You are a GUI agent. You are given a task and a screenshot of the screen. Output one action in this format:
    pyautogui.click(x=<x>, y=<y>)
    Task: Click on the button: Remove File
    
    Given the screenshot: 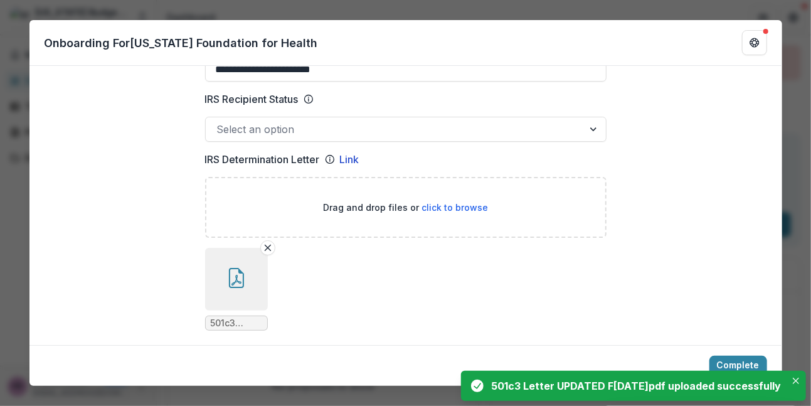 What is the action you would take?
    pyautogui.click(x=268, y=248)
    